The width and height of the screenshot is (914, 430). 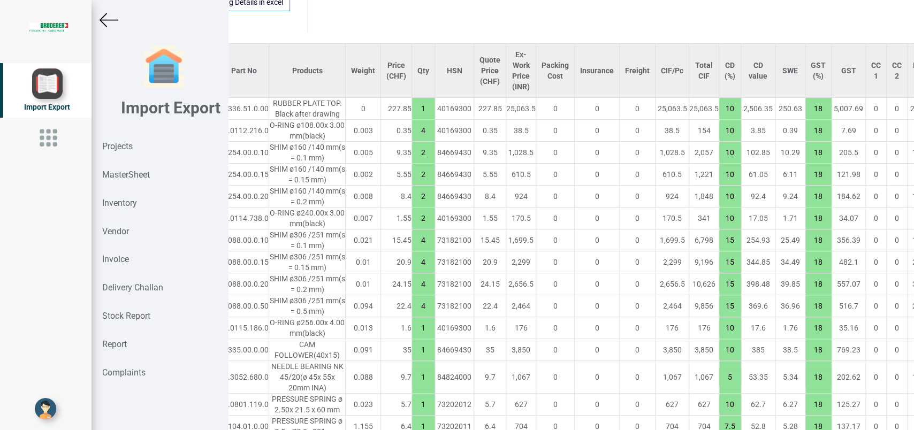 What do you see at coordinates (363, 262) in the screenshot?
I see `td: 0.01` at bounding box center [363, 262].